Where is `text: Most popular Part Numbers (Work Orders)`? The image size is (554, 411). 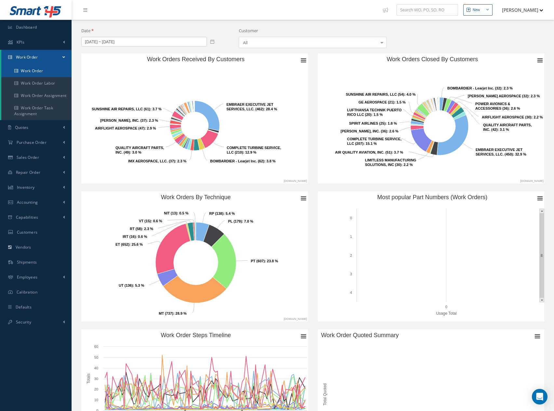
text: Most popular Part Numbers (Work Orders) is located at coordinates (432, 197).